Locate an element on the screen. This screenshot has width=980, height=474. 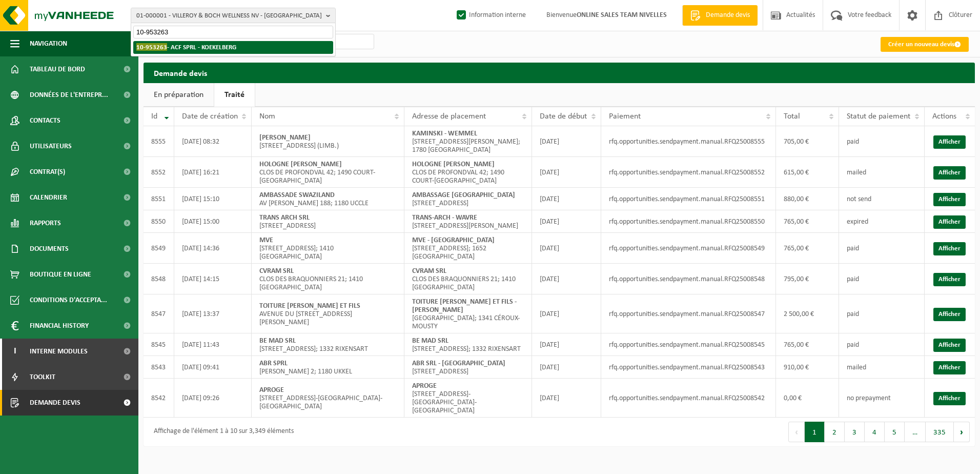
td: rfq.opportunities.sendpayment.manual.RFQ25008551 is located at coordinates (688, 199).